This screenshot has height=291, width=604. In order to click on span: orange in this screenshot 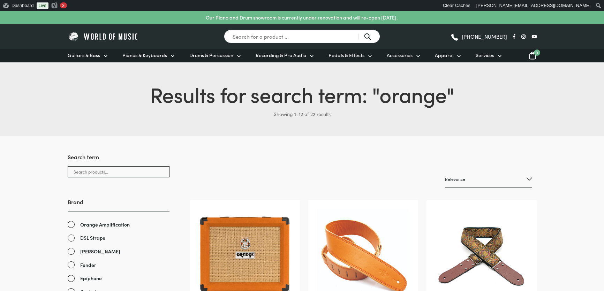, I will do `click(413, 94)`.